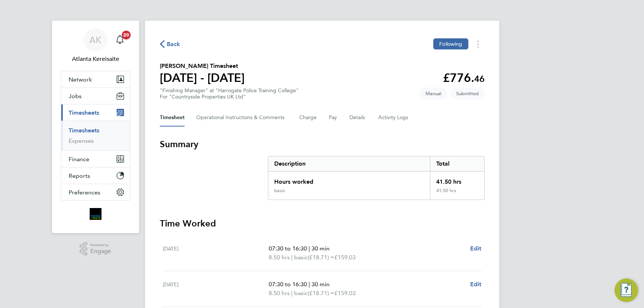  Describe the element at coordinates (95, 214) in the screenshot. I see `img: bromak-logo-retina.png` at that location.